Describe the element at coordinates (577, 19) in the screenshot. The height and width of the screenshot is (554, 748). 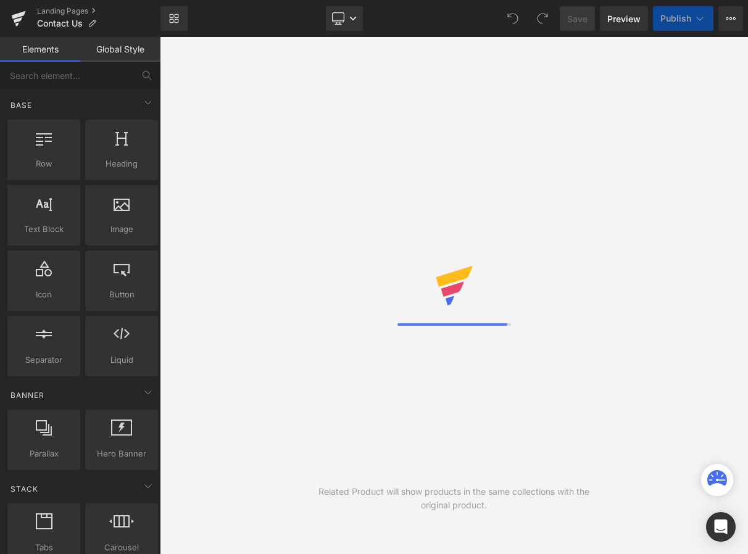
I see `span: Save` at that location.